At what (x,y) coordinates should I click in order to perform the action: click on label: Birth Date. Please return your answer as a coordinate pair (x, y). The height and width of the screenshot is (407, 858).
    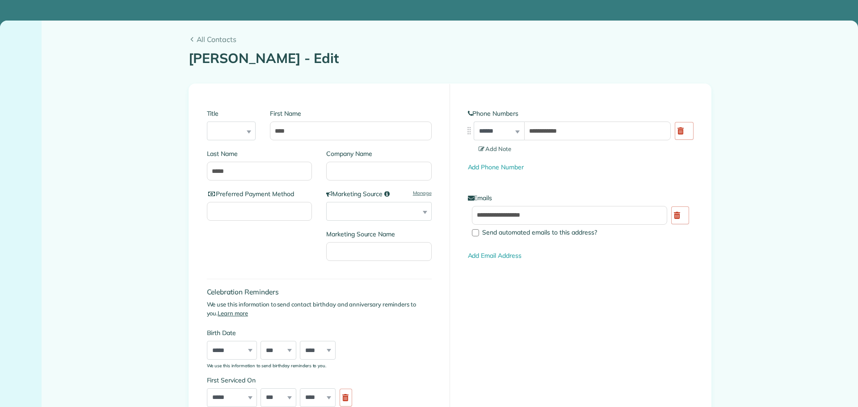
    Looking at the image, I should click on (281, 333).